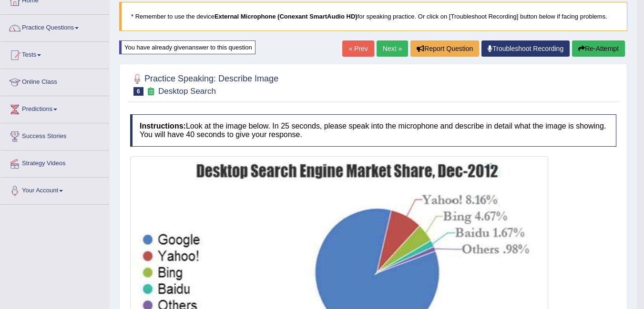  Describe the element at coordinates (55, 26) in the screenshot. I see `a: Practice Questions` at that location.